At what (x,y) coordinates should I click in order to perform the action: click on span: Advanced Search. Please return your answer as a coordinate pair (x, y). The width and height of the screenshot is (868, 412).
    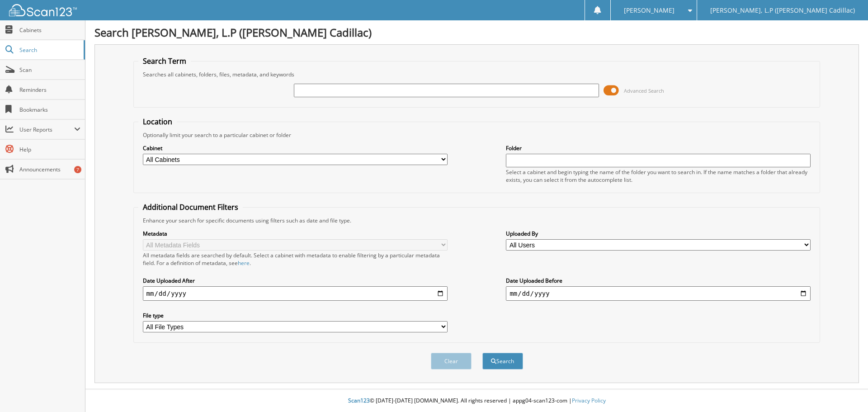
    Looking at the image, I should click on (644, 91).